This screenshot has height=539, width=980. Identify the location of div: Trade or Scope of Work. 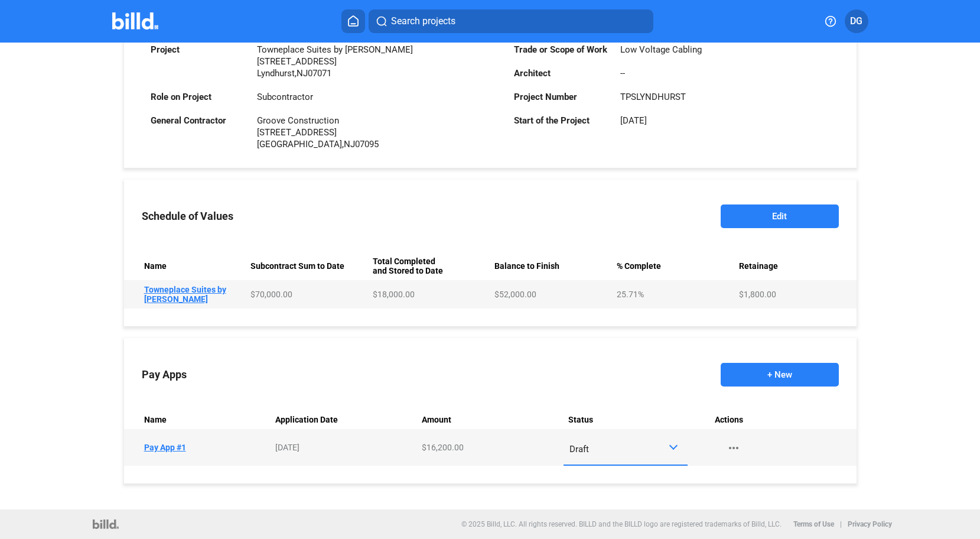
(561, 50).